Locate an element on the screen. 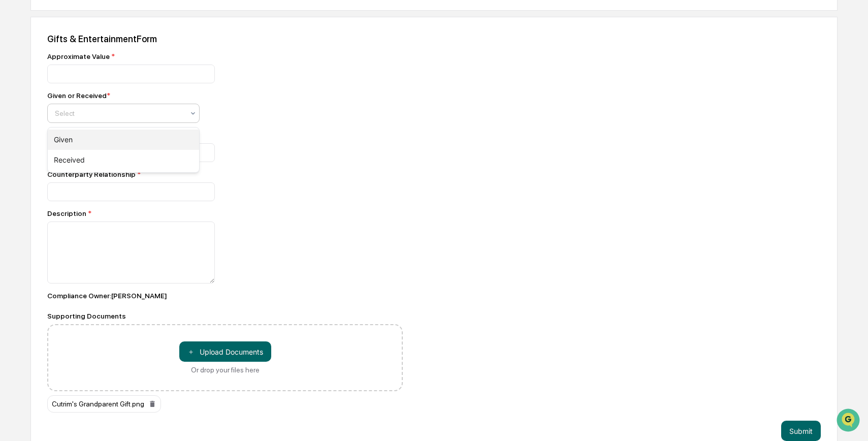 The height and width of the screenshot is (441, 868). div: Counterparty Relationship is located at coordinates (225, 175).